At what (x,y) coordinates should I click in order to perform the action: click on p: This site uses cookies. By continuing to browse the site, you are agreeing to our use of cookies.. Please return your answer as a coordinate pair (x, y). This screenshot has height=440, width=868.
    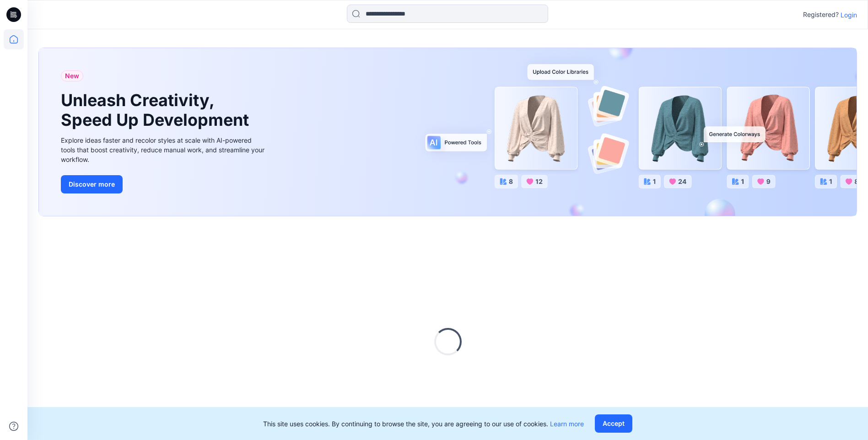
    Looking at the image, I should click on (423, 424).